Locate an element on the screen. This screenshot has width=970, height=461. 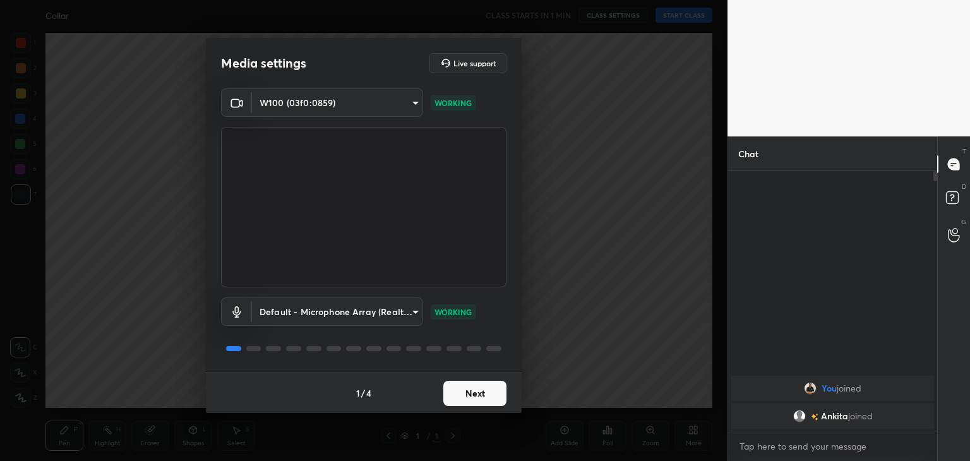
div: grid is located at coordinates (833, 402).